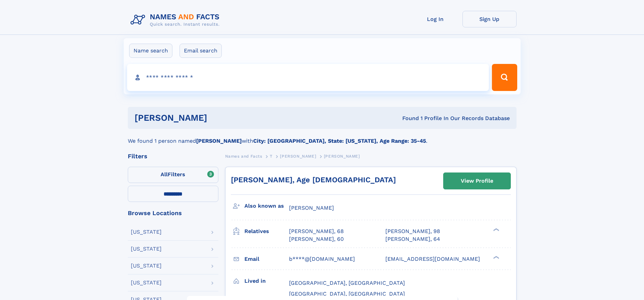  Describe the element at coordinates (308, 77) in the screenshot. I see `input: search input` at that location.